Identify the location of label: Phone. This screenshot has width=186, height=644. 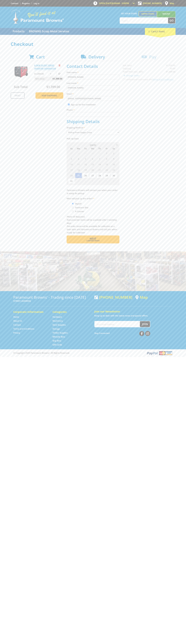
(93, 110).